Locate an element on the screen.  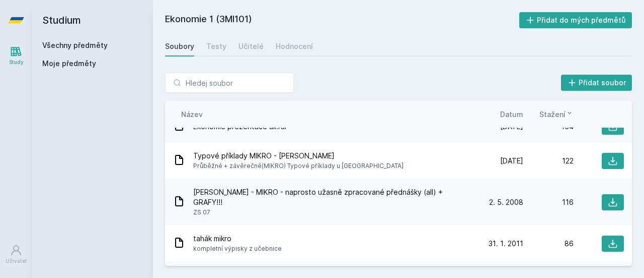
button: Datum is located at coordinates (512, 114).